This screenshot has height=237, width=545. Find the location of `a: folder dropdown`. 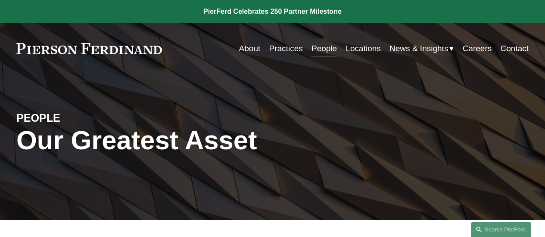

a: folder dropdown is located at coordinates (421, 49).